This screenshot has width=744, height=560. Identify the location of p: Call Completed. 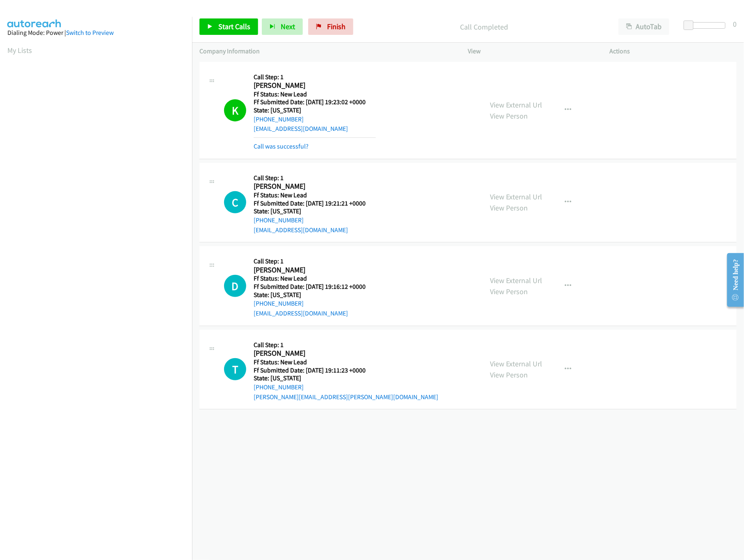
(483, 27).